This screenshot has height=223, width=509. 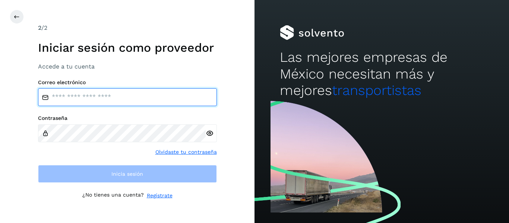 I want to click on span: transportistas, so click(x=377, y=90).